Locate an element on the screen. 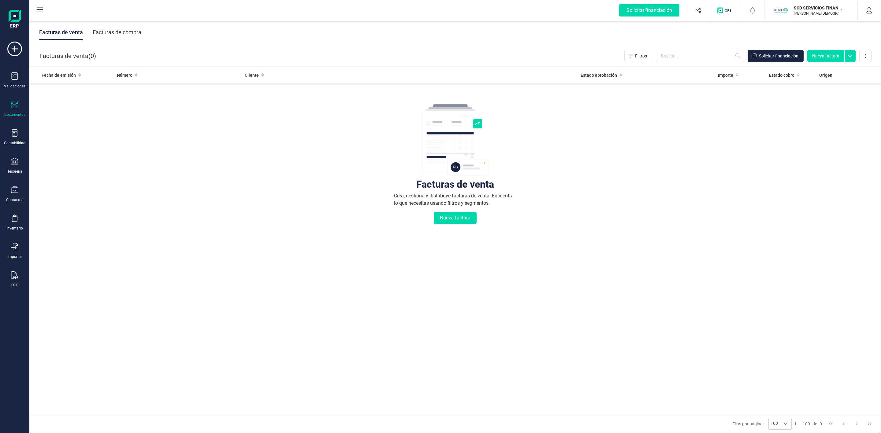 Image resolution: width=881 pixels, height=433 pixels. span: Número is located at coordinates (125, 75).